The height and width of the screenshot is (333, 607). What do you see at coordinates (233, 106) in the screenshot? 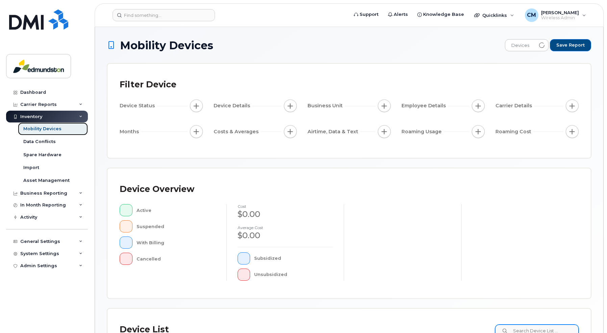
I see `span: Device Details` at bounding box center [233, 106].